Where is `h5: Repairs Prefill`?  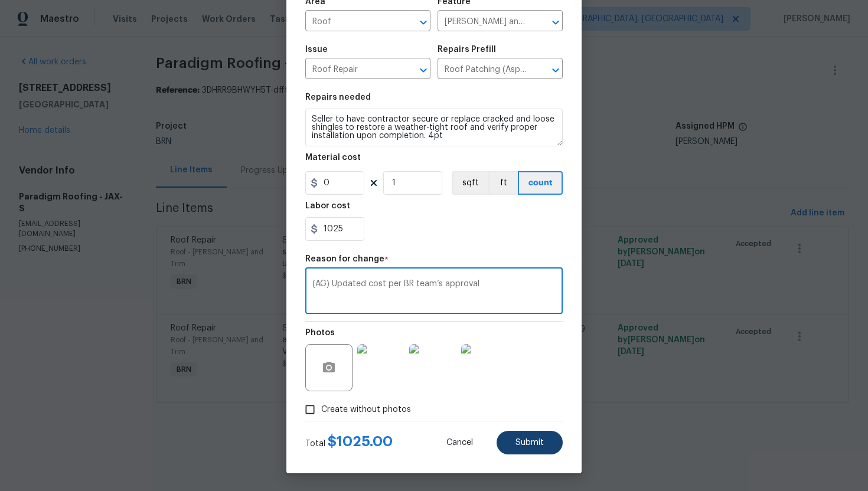 h5: Repairs Prefill is located at coordinates (466, 50).